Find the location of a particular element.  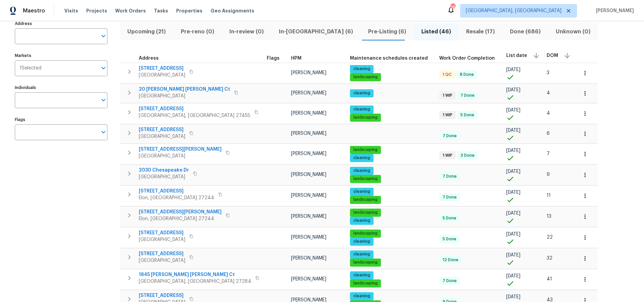

span: Flags is located at coordinates (273, 59).